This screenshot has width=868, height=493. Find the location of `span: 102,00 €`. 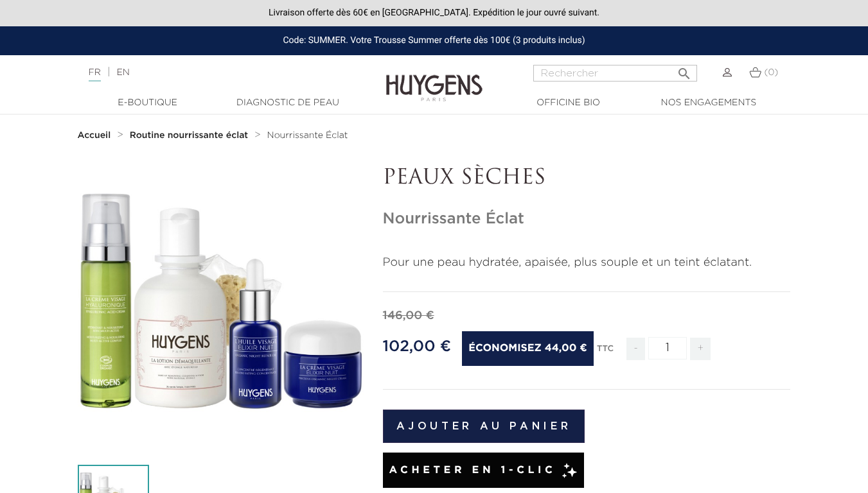

span: 102,00 € is located at coordinates (418, 347).